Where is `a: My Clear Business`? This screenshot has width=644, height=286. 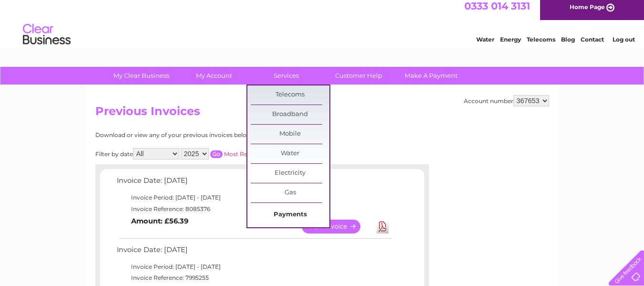
a: My Clear Business is located at coordinates (141, 75).